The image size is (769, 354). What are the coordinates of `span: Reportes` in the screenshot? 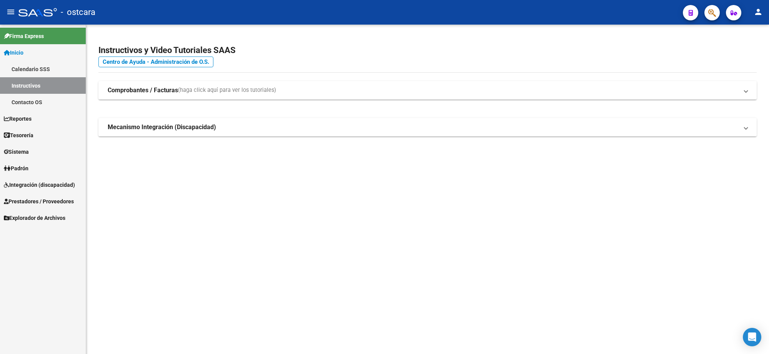 It's located at (18, 119).